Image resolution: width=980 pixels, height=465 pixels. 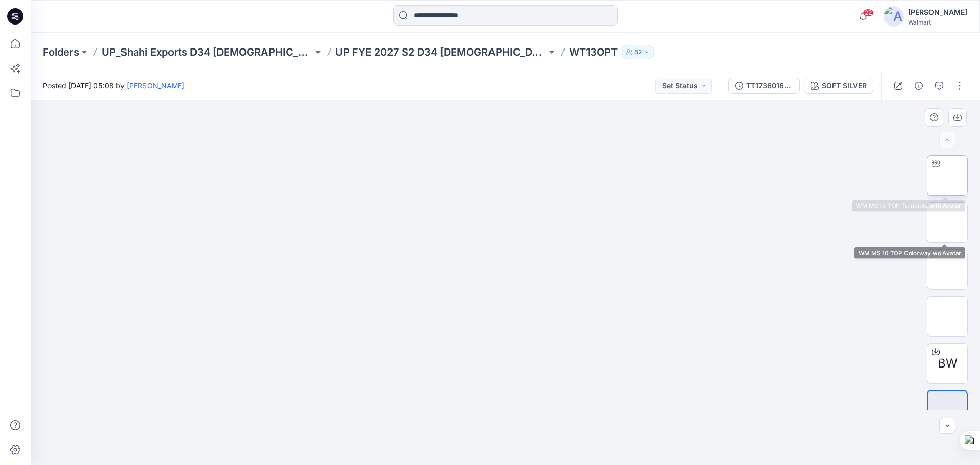 I want to click on button: 52, so click(x=638, y=52).